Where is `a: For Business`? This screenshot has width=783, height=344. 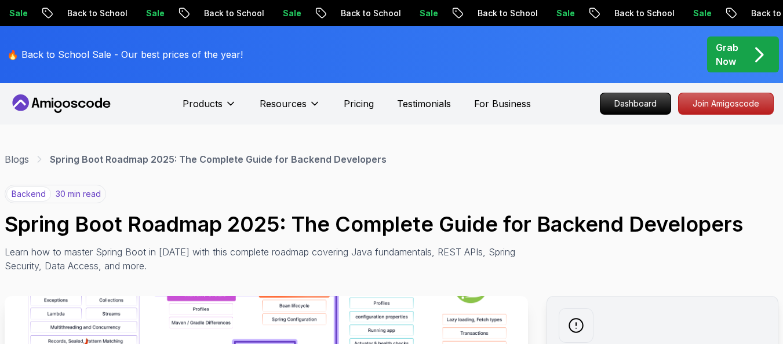 a: For Business is located at coordinates (503, 104).